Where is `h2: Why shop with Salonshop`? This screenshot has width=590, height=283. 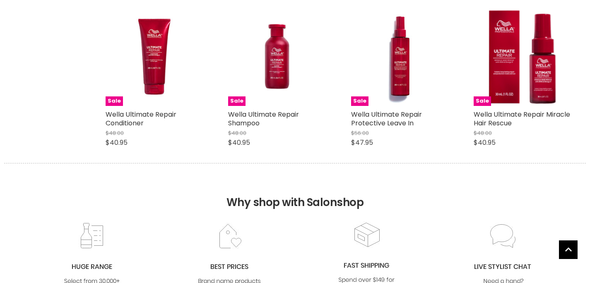
h2: Why shop with Salonshop is located at coordinates (295, 192).